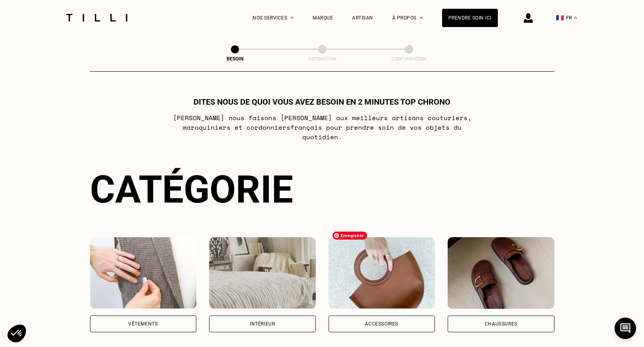 The height and width of the screenshot is (347, 644). I want to click on a: Artisan, so click(362, 18).